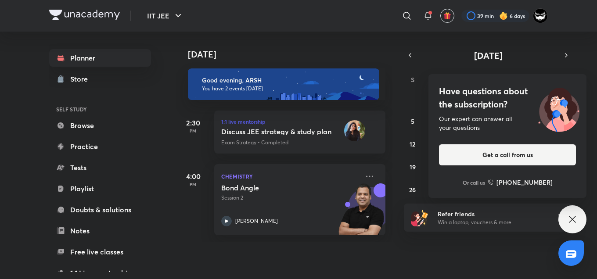 The width and height of the screenshot is (597, 279). I want to click on a: Doubts & solutions, so click(100, 210).